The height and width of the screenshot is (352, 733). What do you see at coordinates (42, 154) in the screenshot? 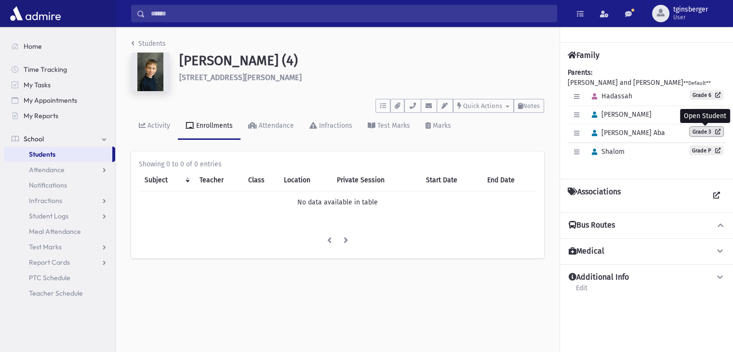
I see `span: Students` at bounding box center [42, 154].